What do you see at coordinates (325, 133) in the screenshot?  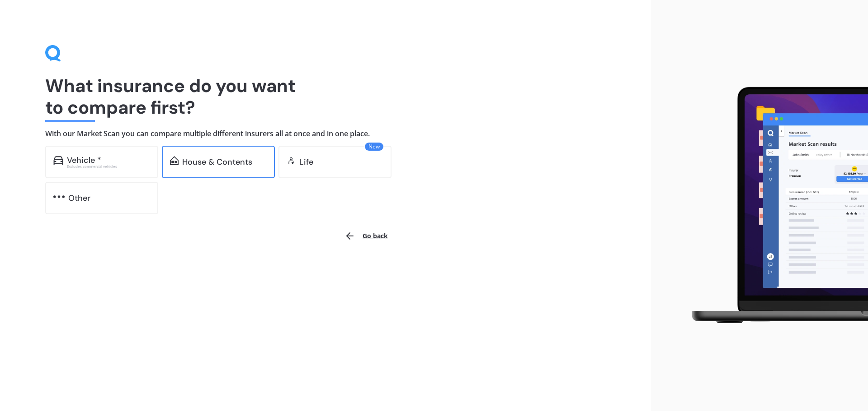 I see `h4: With our Market Scan you can compare multiple different insurers all at once and in one place.` at bounding box center [325, 133].